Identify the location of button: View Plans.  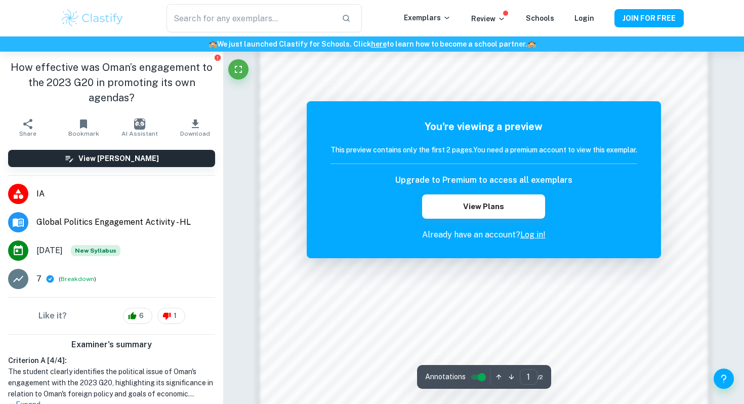
(483, 206).